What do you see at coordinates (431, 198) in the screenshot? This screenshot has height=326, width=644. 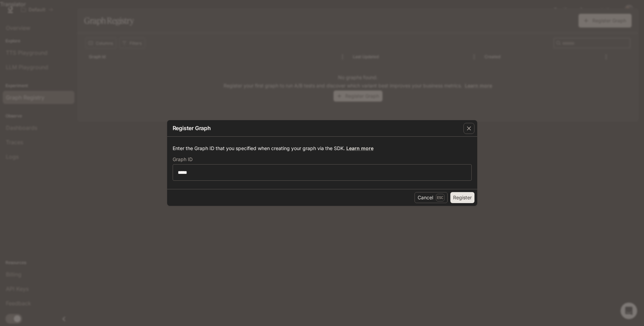 I see `button: CancelEsc` at bounding box center [431, 198].